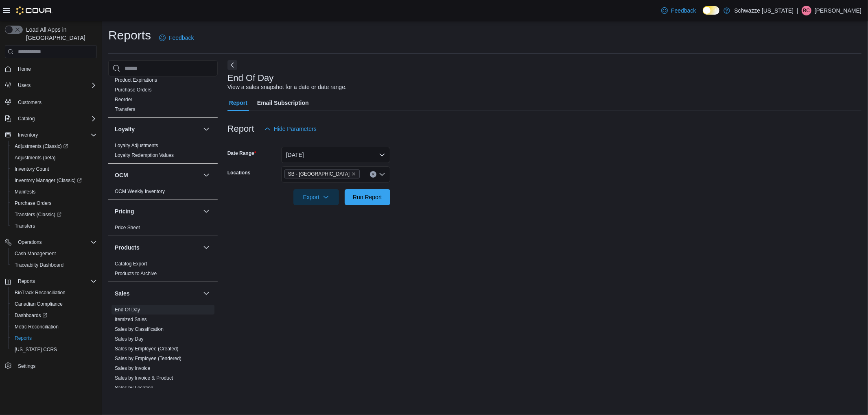  I want to click on button: Clear input, so click(373, 174).